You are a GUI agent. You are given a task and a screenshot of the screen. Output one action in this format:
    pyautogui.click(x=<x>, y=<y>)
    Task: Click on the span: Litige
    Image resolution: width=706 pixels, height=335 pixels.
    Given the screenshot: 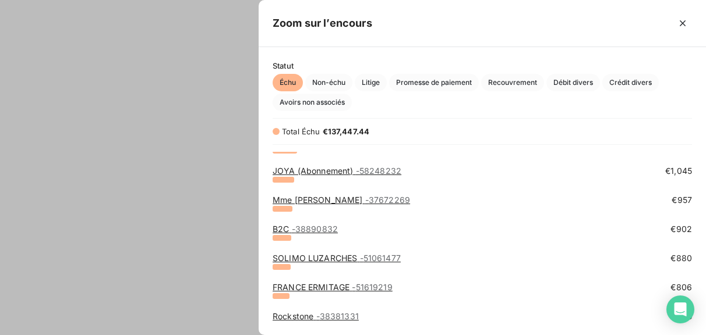 What is the action you would take?
    pyautogui.click(x=370, y=83)
    